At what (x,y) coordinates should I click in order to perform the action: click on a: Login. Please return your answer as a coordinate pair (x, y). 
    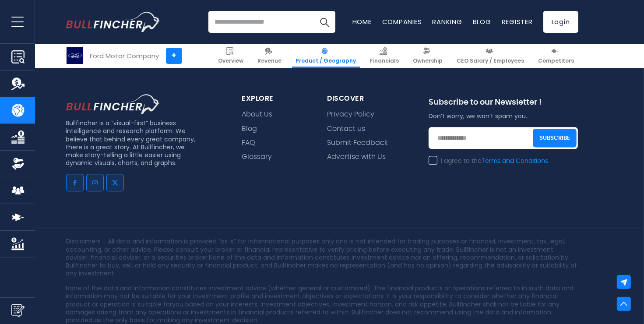
    Looking at the image, I should click on (561, 22).